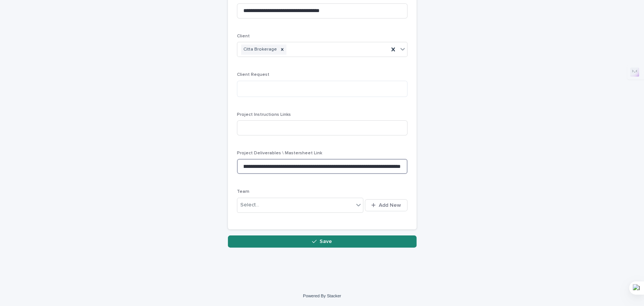  What do you see at coordinates (260, 49) in the screenshot?
I see `div: Citta Brokerage` at bounding box center [260, 49].